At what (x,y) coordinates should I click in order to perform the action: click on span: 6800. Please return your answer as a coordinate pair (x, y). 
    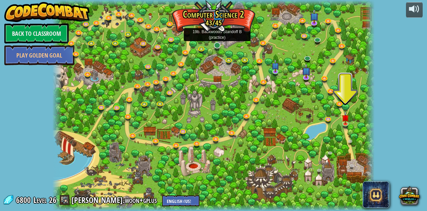
    Looking at the image, I should click on (24, 200).